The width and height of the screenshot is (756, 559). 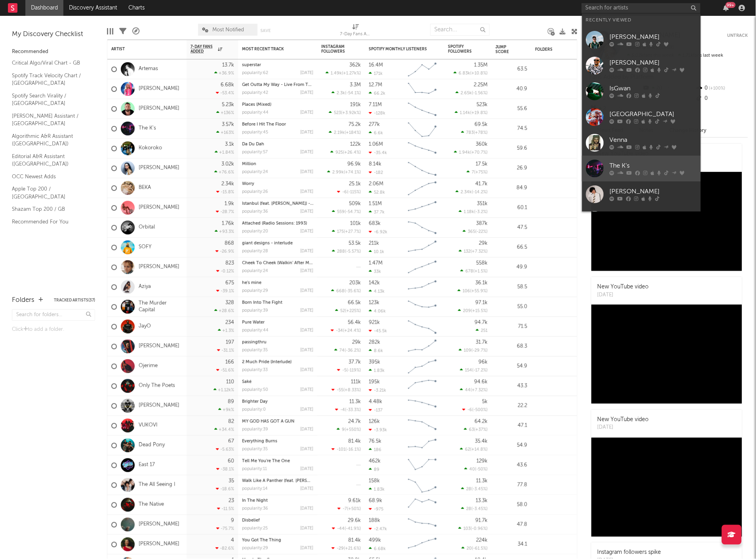 I want to click on span: +19.8 %, so click(x=479, y=113).